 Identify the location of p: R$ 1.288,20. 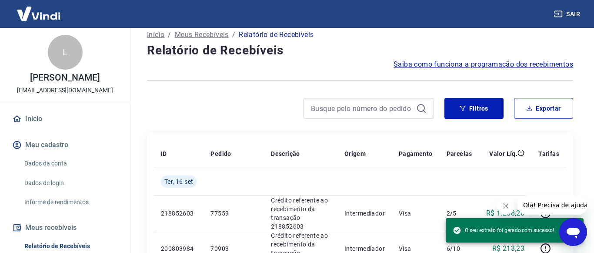
(506, 213).